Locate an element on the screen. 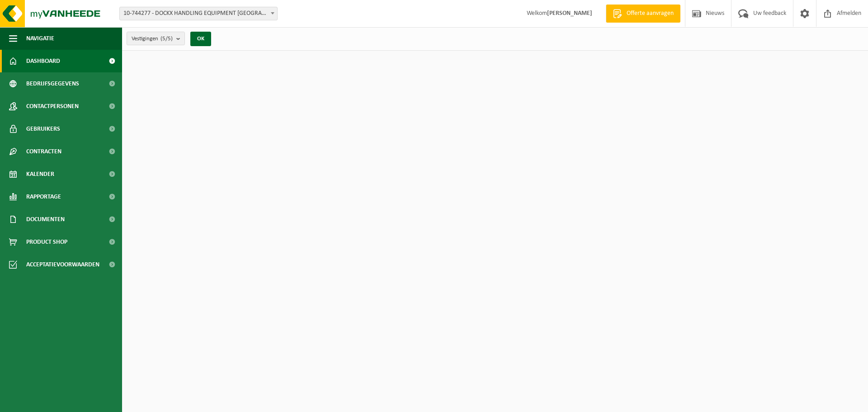 The width and height of the screenshot is (868, 412). button: Vestigingen(5/5) is located at coordinates (156, 39).